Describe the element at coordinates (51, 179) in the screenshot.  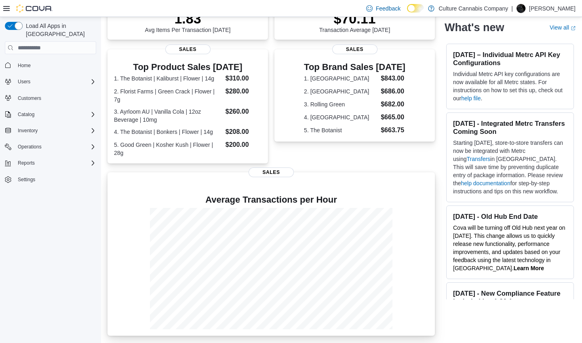
I see `button: Settings` at that location.